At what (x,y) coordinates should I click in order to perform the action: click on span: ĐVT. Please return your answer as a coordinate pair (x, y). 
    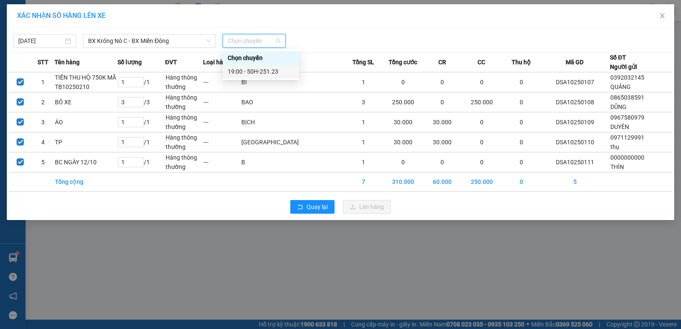
    Looking at the image, I should click on (171, 62).